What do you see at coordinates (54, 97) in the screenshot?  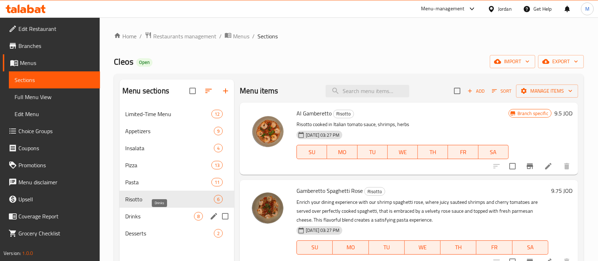 I see `span: Full Menu View` at bounding box center [54, 97].